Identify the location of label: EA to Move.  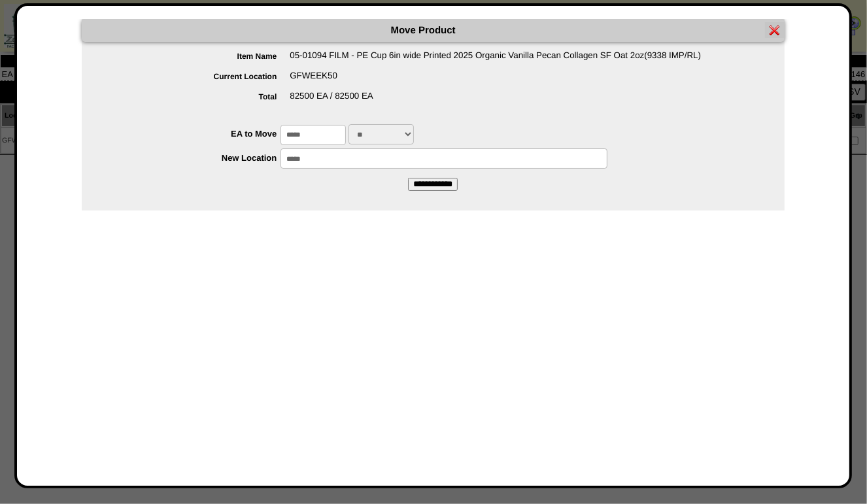
(194, 133).